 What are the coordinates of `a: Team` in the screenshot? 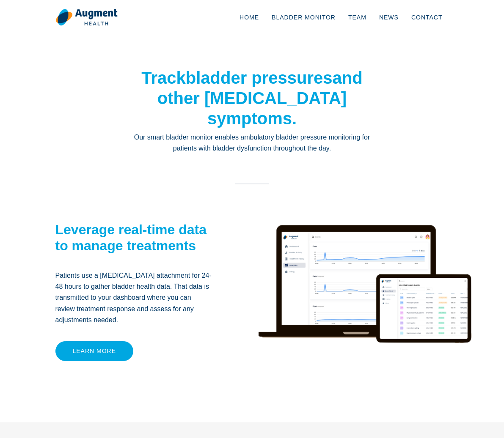 It's located at (357, 17).